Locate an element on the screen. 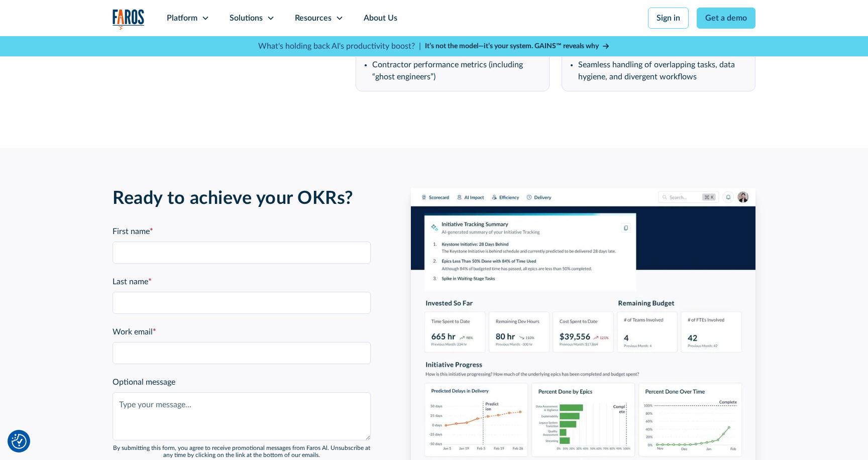  strong: It’s not the model—it’s your system. GAINS™ reveals why is located at coordinates (512, 46).